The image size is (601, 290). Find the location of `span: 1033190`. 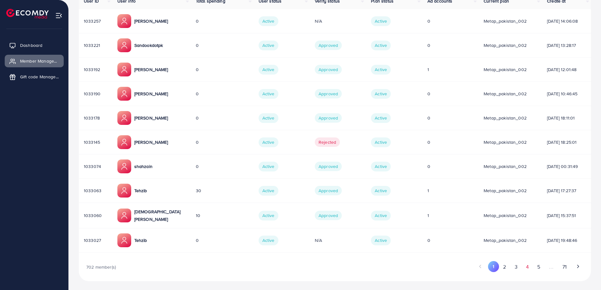

span: 1033190 is located at coordinates (92, 94).